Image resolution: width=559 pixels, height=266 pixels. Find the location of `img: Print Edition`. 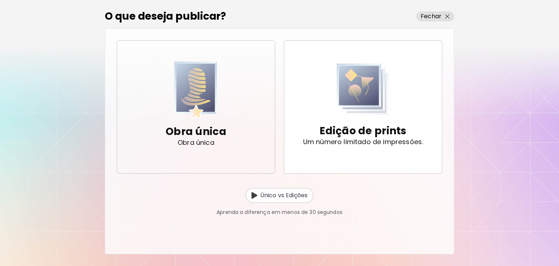

img: Print Edition is located at coordinates (363, 89).